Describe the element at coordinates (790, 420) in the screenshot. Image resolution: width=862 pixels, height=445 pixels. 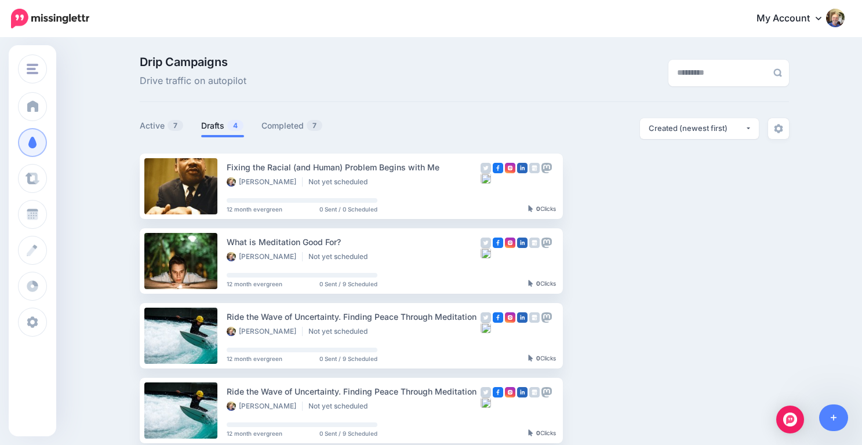
I see `div: Open Intercom Messenger` at that location.